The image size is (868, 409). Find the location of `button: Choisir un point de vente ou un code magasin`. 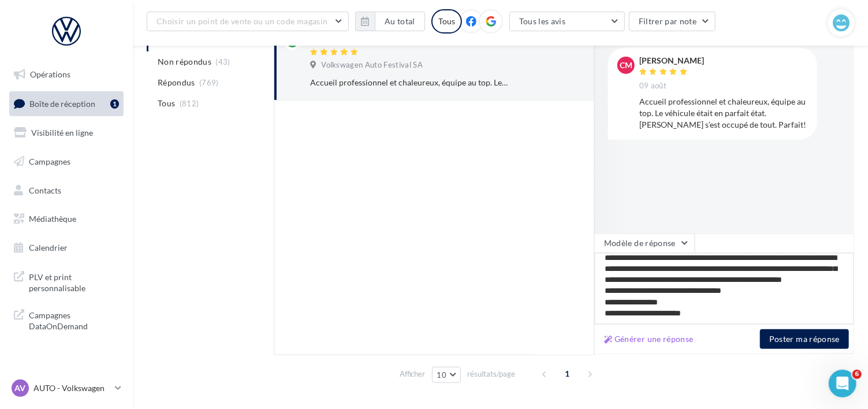

button: Choisir un point de vente ou un code magasin is located at coordinates (248, 21).